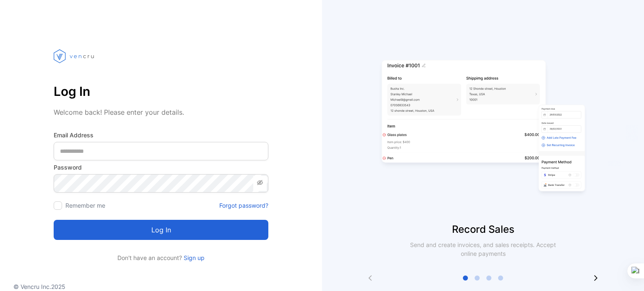 This screenshot has width=644, height=291. I want to click on p: Don't have an account?, so click(161, 258).